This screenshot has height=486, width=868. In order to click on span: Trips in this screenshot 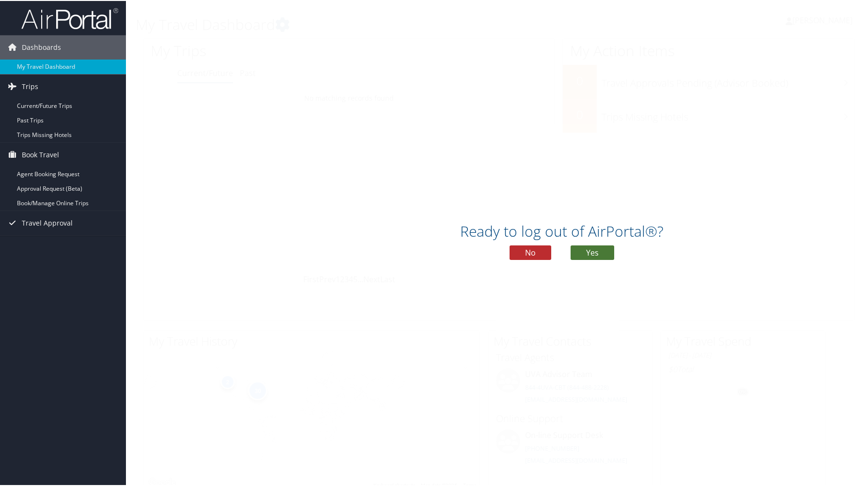, I will do `click(30, 86)`.